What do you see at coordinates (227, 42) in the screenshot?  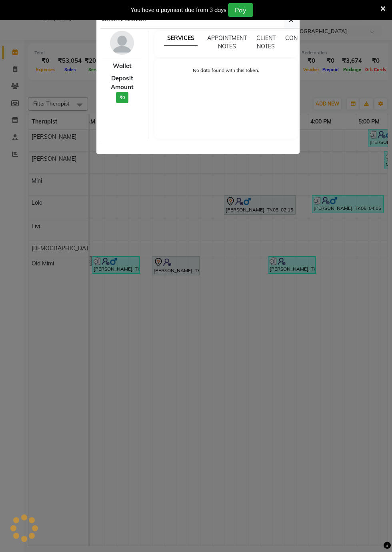 I see `span: APPOINTMENT NOTES` at bounding box center [227, 42].